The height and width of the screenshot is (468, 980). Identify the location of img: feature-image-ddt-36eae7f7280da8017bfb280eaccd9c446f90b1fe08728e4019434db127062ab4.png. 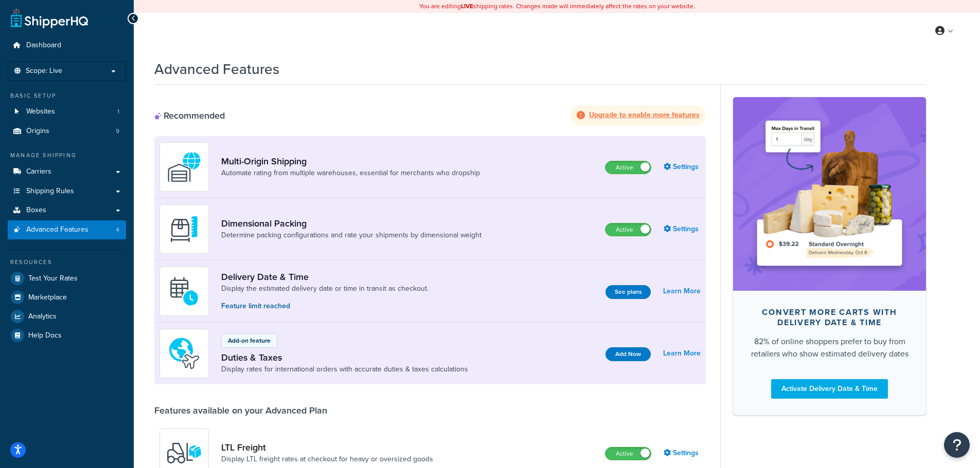
(829, 194).